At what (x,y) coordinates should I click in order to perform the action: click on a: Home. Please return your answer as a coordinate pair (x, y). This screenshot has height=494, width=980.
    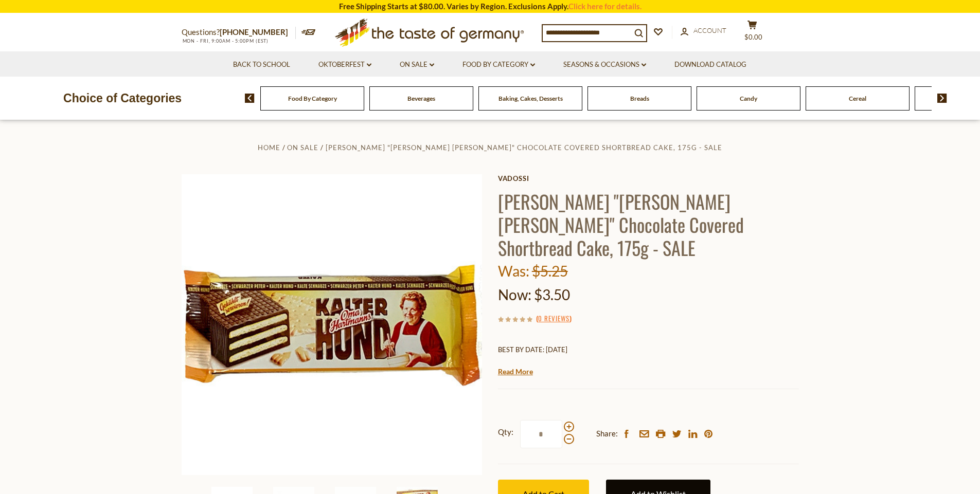
    Looking at the image, I should click on (269, 147).